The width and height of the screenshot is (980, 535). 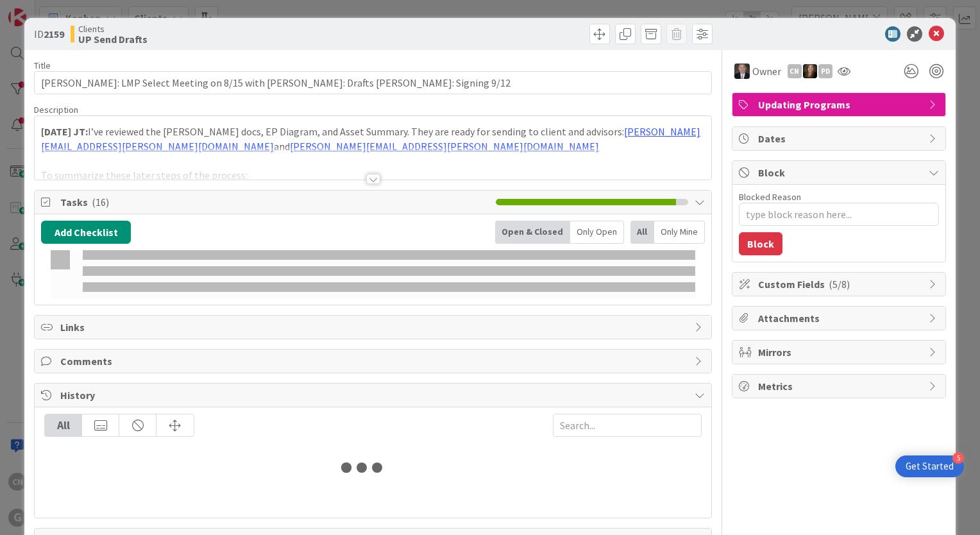 I want to click on img: SB, so click(x=810, y=71).